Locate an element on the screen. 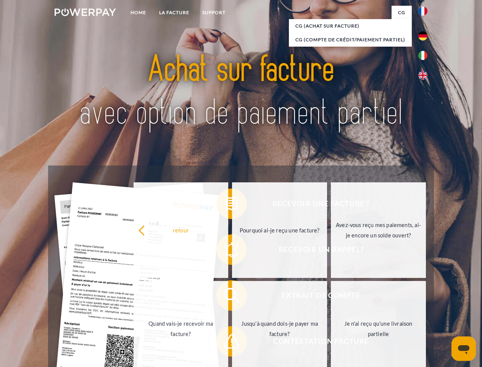  a: CG (achat sur facture) is located at coordinates (351, 26).